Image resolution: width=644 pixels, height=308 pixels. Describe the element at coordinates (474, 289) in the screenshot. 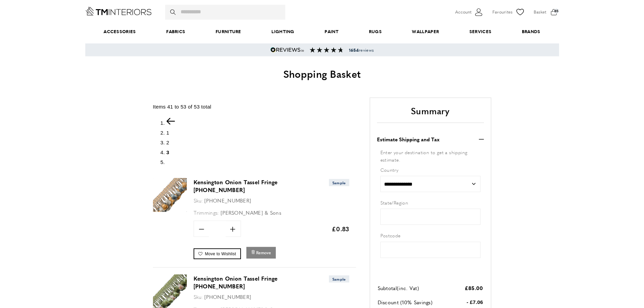

I see `span: £85.00` at that location.